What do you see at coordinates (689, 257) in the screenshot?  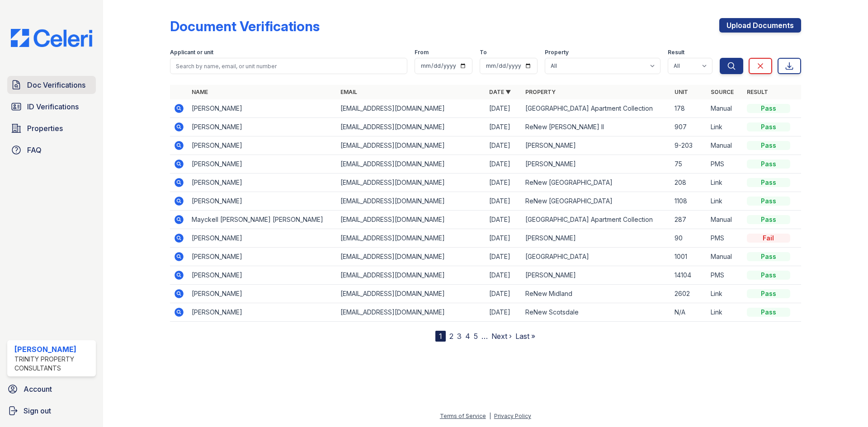 I see `td: 1001` at bounding box center [689, 257].